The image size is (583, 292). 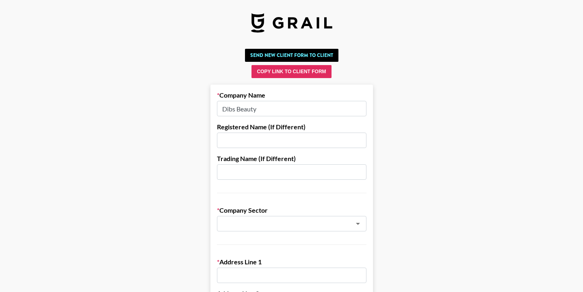 I want to click on label: Trading Name (If Different), so click(x=292, y=158).